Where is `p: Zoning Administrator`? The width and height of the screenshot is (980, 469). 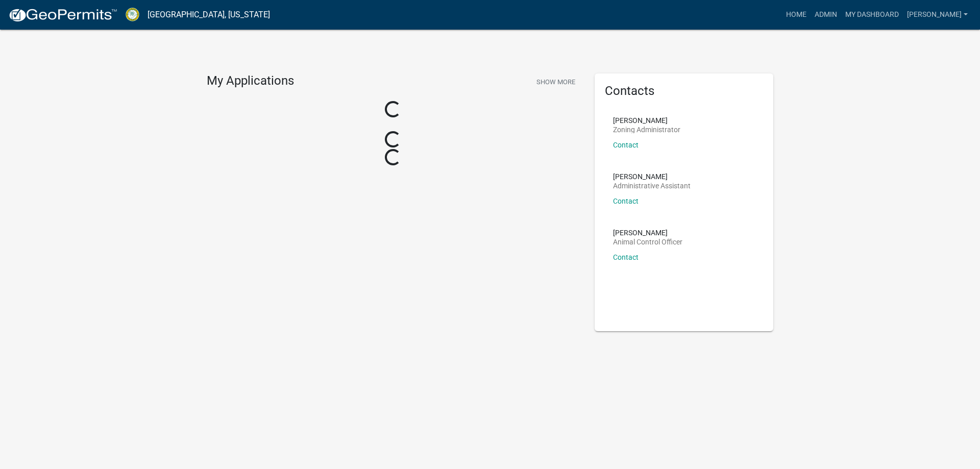
p: Zoning Administrator is located at coordinates (647, 130).